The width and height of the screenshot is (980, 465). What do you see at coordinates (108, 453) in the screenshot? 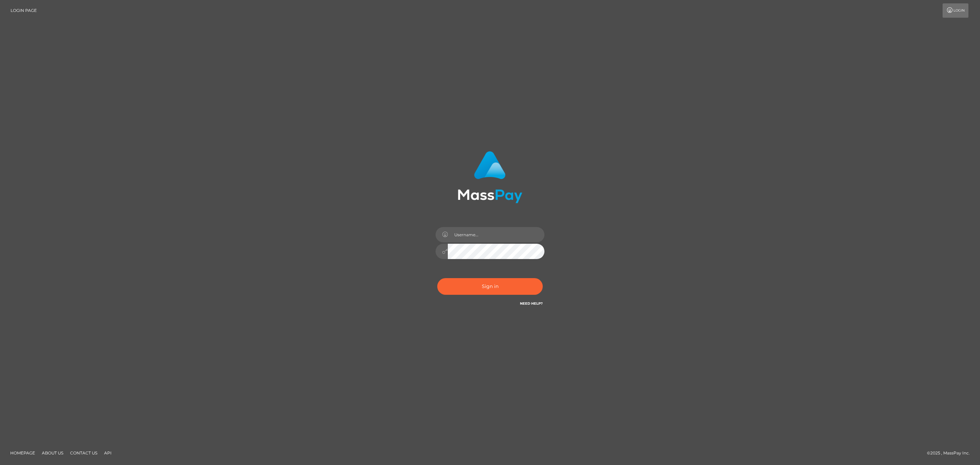
I see `a: API` at bounding box center [108, 453].